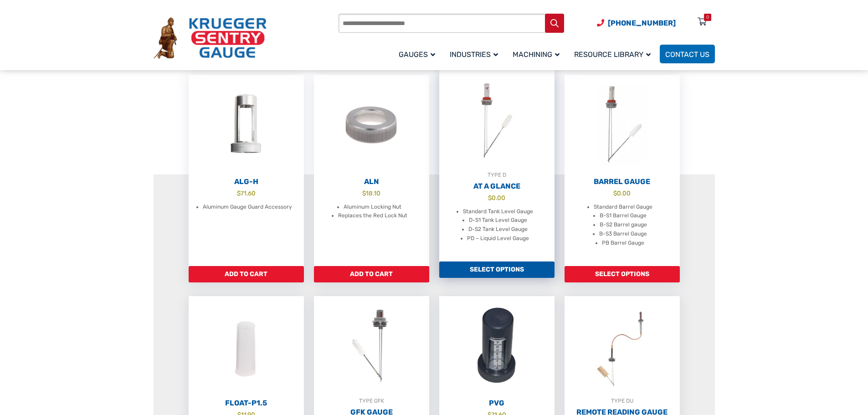 This screenshot has width=868, height=415. I want to click on a: TYPE DAt A Glance $0.00 Standard Tank Level Gauge D-S1 Tank Level Gauge D-S2 Tank Level Gauge PD ..., so click(497, 166).